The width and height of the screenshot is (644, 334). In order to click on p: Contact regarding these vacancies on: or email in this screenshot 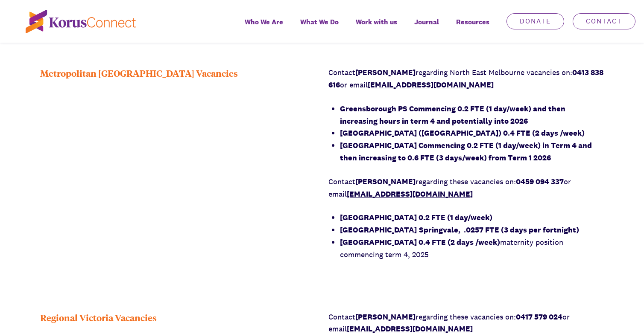, I will do `click(466, 188)`.